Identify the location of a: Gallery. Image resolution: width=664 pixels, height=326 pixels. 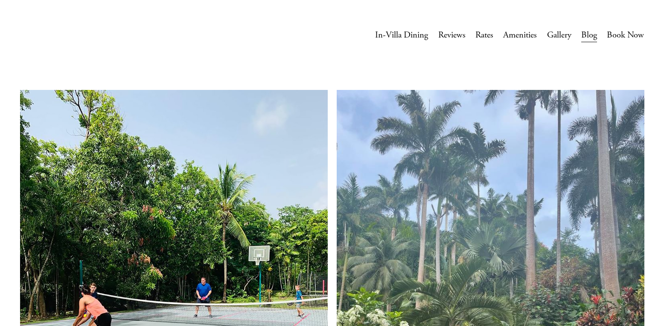
(559, 35).